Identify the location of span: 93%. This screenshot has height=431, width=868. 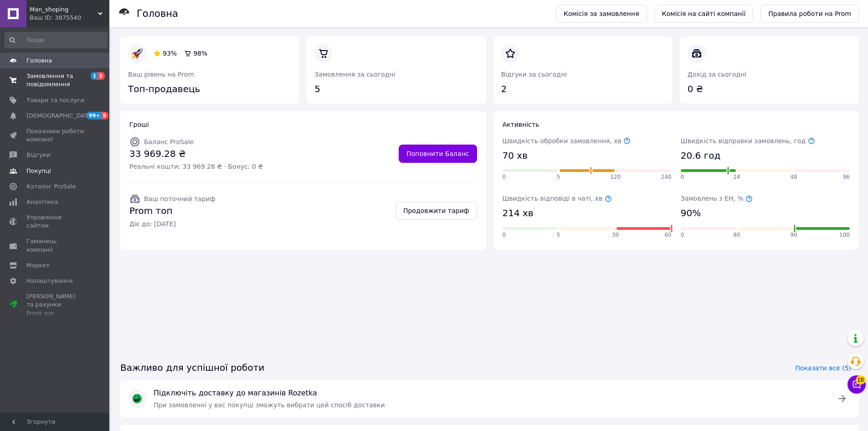
(169, 53).